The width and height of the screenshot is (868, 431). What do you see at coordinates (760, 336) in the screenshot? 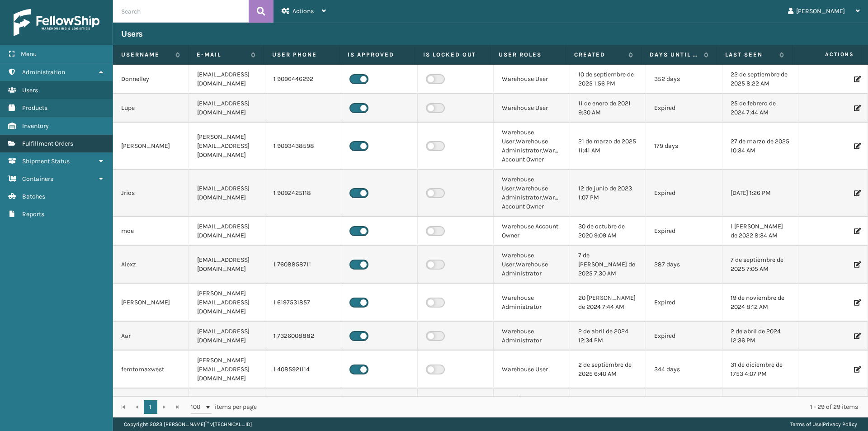
I see `td: 2 de abril de 2024 12:36 PM` at bounding box center [760, 336].